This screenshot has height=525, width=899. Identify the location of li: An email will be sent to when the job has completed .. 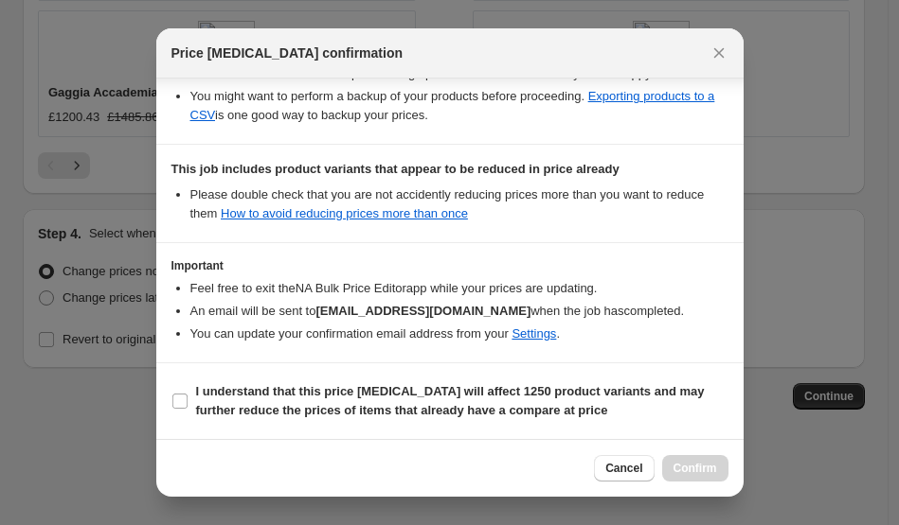
(459, 312).